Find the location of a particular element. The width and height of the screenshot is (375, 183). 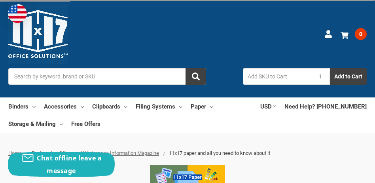

span: 0 is located at coordinates (361, 34).